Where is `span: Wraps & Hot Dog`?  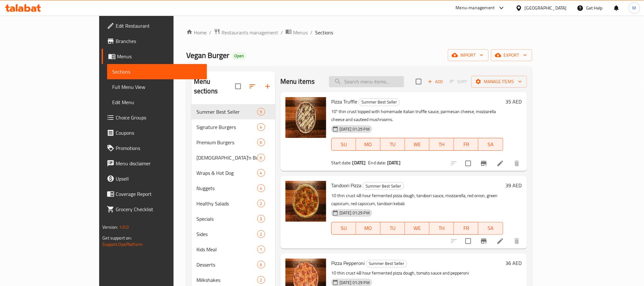 span: Wraps & Hot Dog is located at coordinates (227, 173).